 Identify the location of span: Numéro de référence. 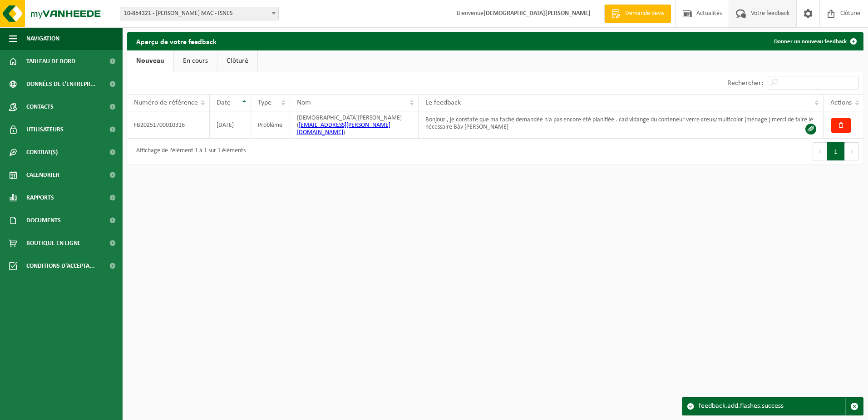
(166, 103).